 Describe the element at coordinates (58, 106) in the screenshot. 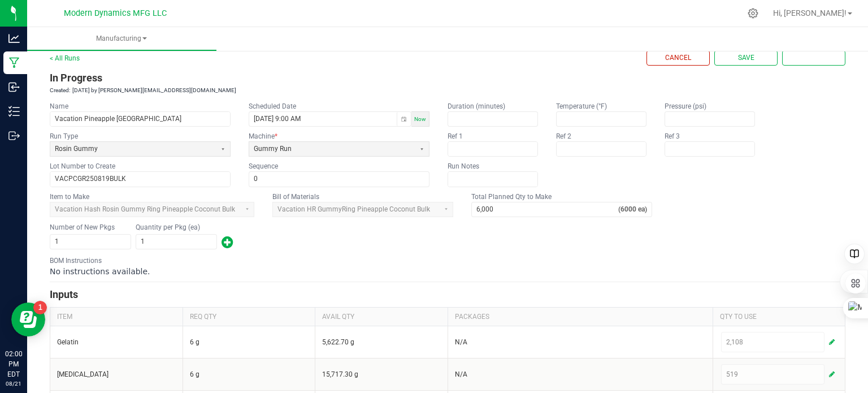

I see `kendo-label: Name` at that location.